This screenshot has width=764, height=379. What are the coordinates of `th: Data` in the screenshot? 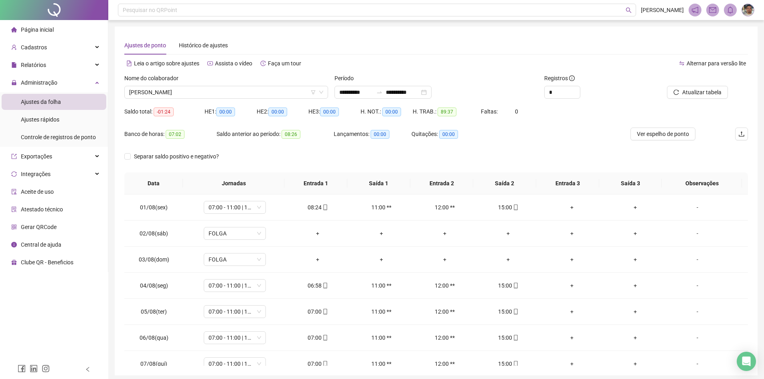 It's located at (154, 183).